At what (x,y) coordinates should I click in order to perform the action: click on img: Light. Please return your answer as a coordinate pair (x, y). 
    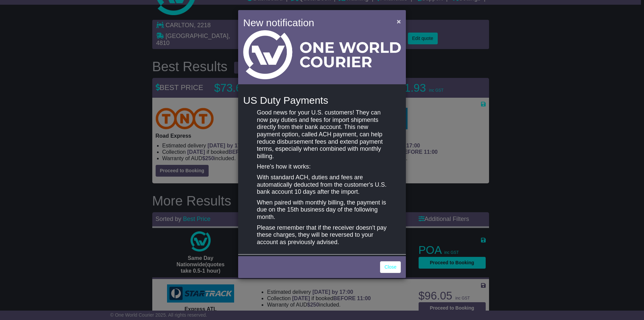
    Looking at the image, I should click on (322, 55).